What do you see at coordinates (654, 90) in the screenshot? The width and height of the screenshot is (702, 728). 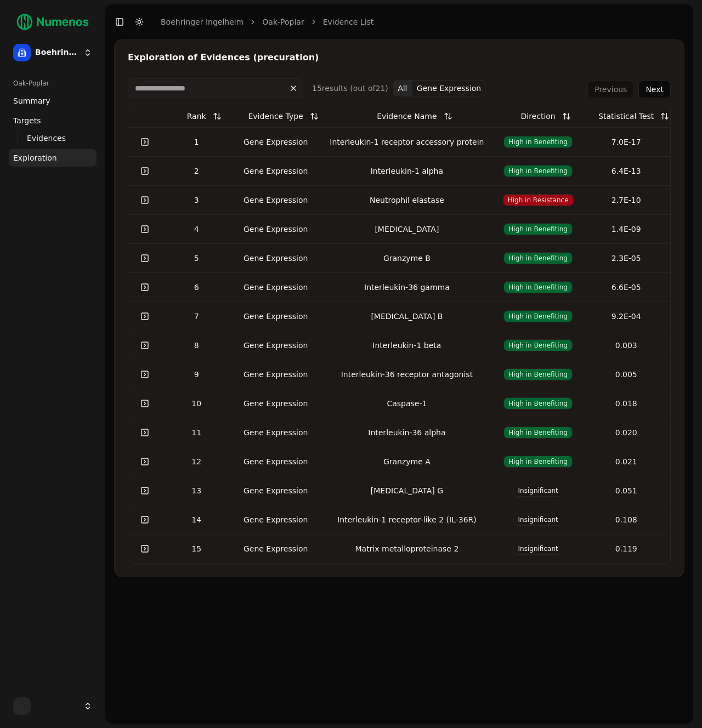 I see `button: Next` at bounding box center [654, 90].